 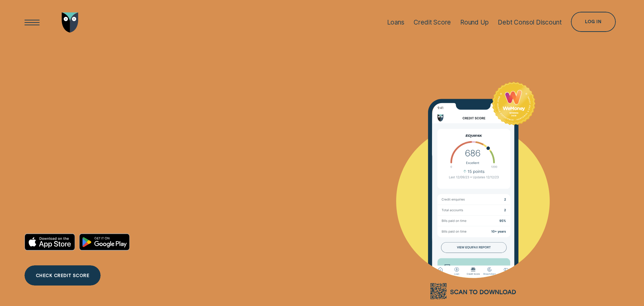 I want to click on a: Android App on Google Play, so click(x=104, y=242).